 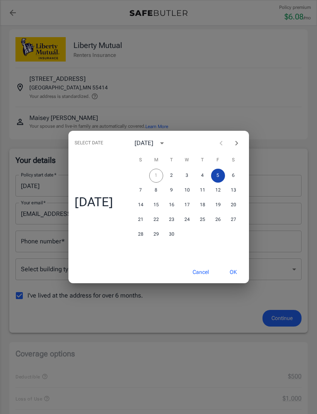 I want to click on button: 23, so click(x=172, y=220).